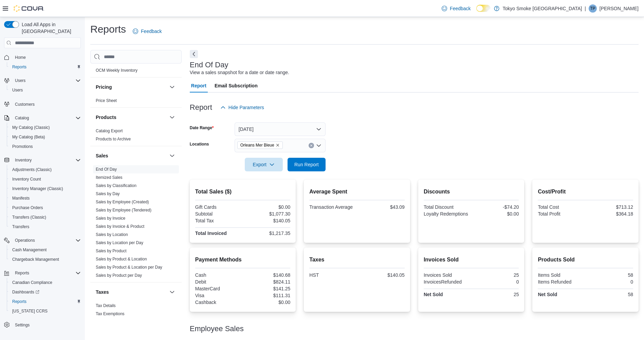  What do you see at coordinates (43, 324) in the screenshot?
I see `button: Settings` at bounding box center [43, 324].